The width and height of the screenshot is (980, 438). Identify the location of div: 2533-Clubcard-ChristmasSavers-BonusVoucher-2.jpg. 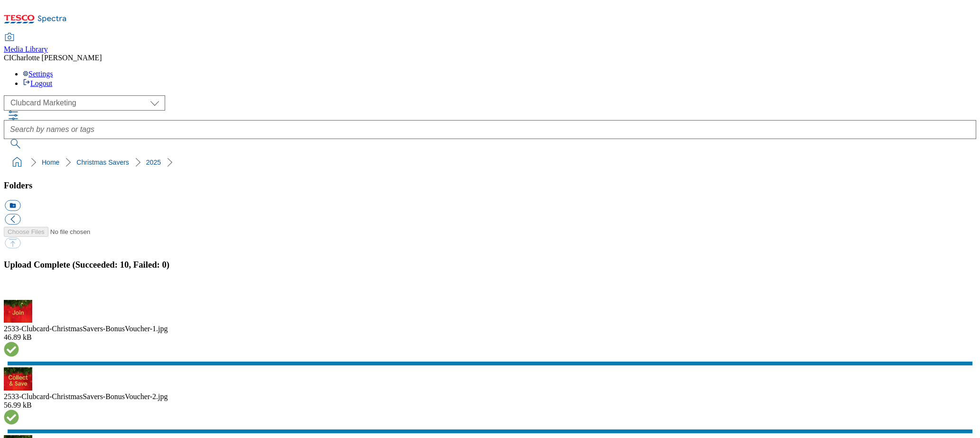
(490, 397).